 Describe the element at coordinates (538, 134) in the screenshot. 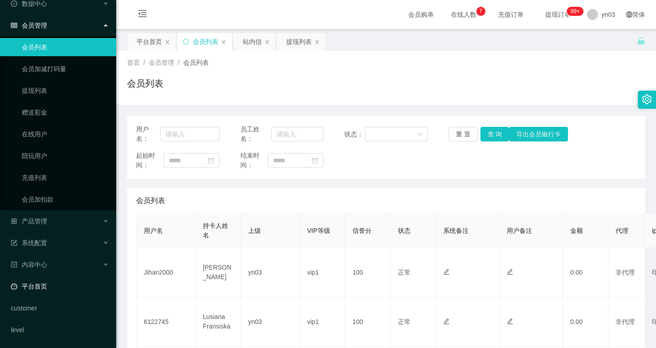

I see `button: 导出会员银行卡` at that location.